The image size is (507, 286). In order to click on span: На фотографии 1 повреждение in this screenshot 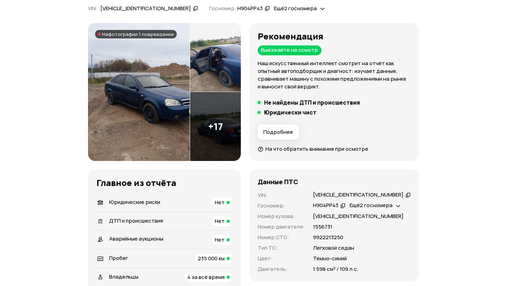, I will do `click(138, 34)`.